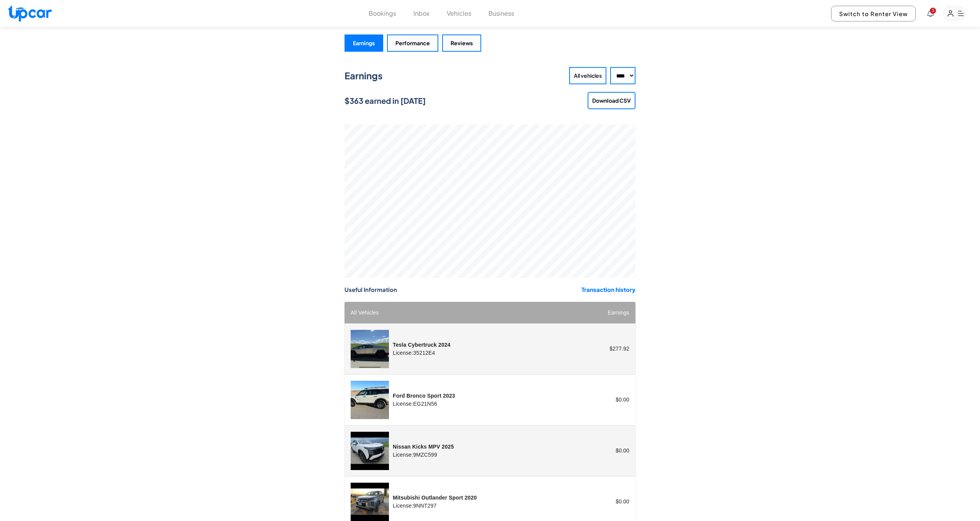  What do you see at coordinates (370, 400) in the screenshot?
I see `img: Ford Bronco Sport 2023` at bounding box center [370, 400].